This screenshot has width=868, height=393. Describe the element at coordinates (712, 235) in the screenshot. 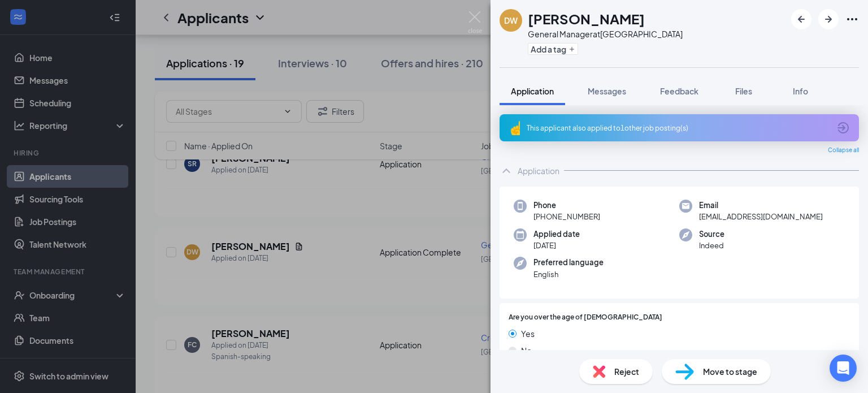

I see `span: Source` at that location.